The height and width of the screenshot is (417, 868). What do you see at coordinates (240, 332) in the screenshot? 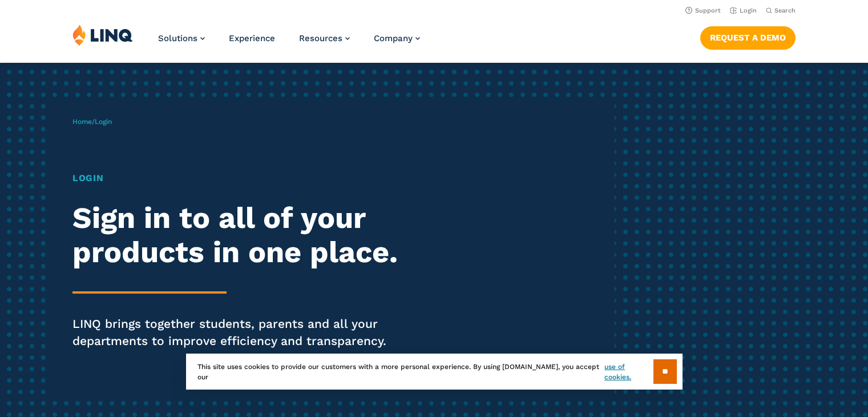
I see `p: LINQ brings together students, parents and all your departments to improve efficiency and transpa...` at bounding box center [240, 332].